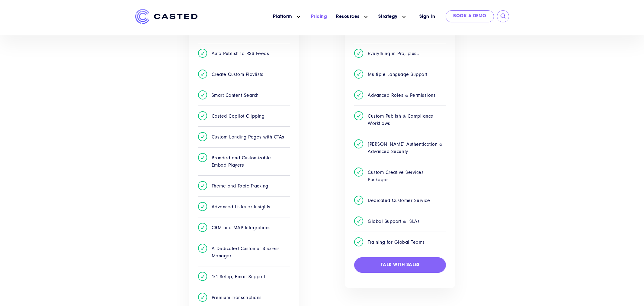  I want to click on li: Advanced Roles & Permissions, so click(400, 95).